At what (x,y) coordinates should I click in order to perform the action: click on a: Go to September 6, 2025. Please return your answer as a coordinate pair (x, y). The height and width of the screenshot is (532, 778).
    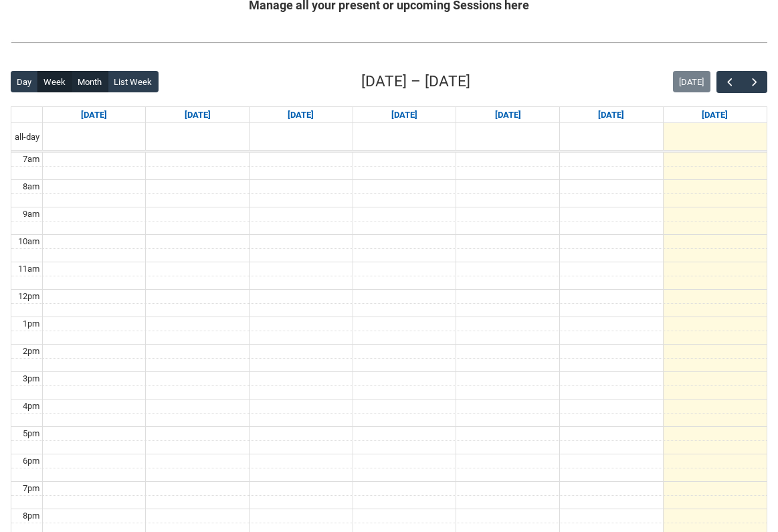
    Looking at the image, I should click on (714, 115).